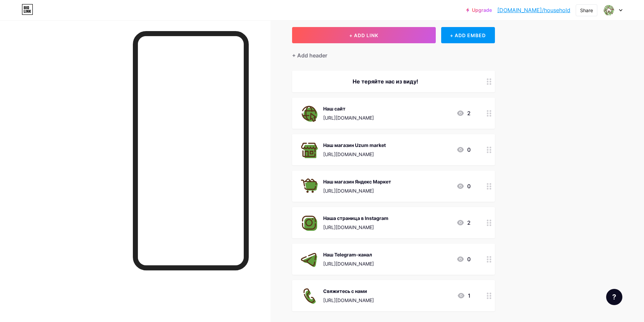 The image size is (644, 322). Describe the element at coordinates (479, 10) in the screenshot. I see `a: Upgrade` at that location.